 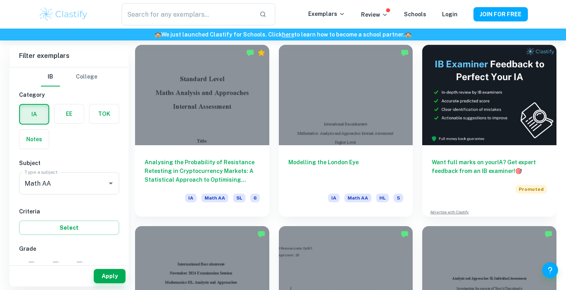 I want to click on h6: Criteria, so click(x=69, y=212).